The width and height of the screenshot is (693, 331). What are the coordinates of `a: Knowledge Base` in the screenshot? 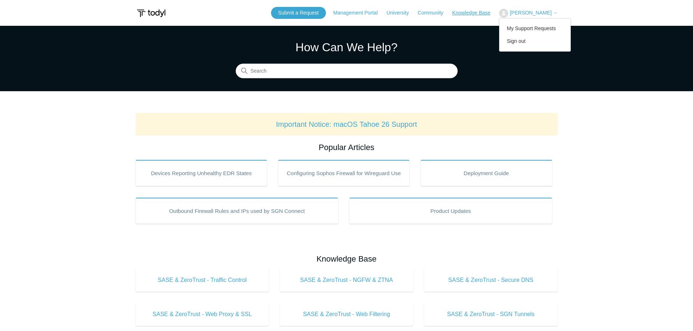 It's located at (475, 13).